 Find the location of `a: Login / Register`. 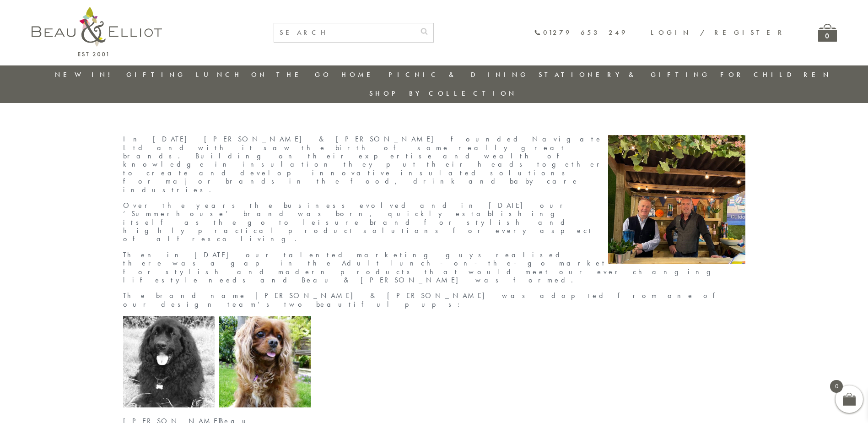

a: Login / Register is located at coordinates (718, 32).